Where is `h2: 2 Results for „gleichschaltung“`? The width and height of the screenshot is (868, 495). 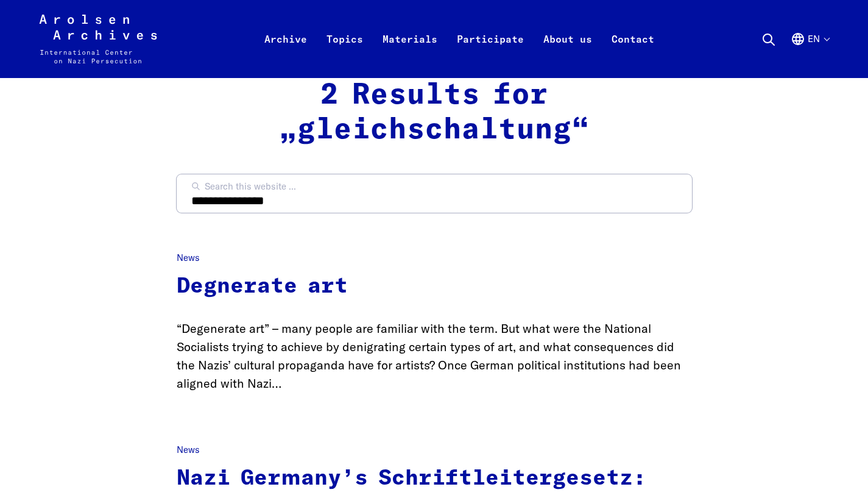 h2: 2 Results for „gleichschaltung“ is located at coordinates (434, 113).